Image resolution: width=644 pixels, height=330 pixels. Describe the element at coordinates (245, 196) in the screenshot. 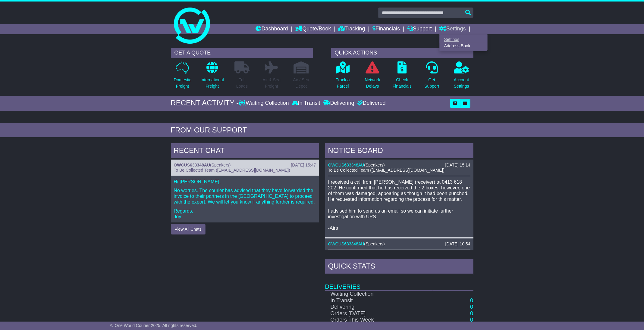

I see `p: No worries. The courier has advised that they have forwarded the invoice to their partners in the...` at that location.